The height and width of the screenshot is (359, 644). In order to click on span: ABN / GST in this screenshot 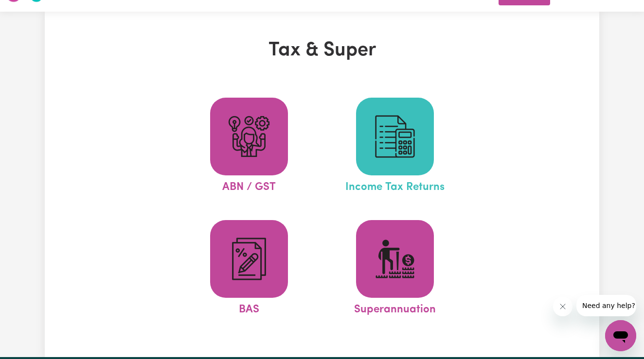, I will do `click(249, 185)`.